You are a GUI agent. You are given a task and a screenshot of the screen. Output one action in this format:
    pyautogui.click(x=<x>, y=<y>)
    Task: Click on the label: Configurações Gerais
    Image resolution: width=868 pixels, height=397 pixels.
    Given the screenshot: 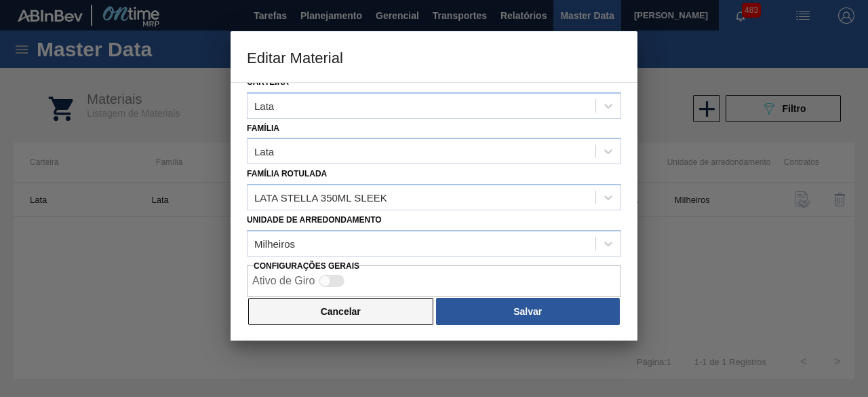 What is the action you would take?
    pyautogui.click(x=306, y=266)
    